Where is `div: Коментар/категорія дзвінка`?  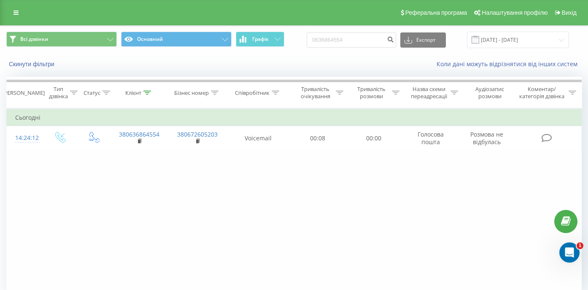 div: Коментар/категорія дзвінка is located at coordinates (542, 93).